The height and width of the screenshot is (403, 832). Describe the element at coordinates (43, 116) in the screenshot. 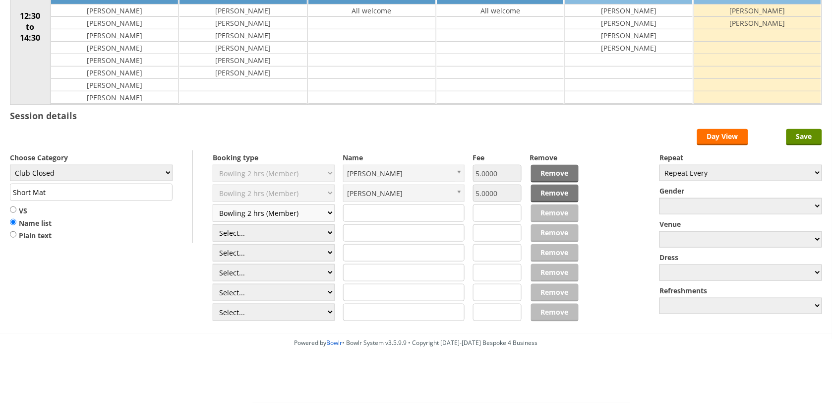

I see `h3: Session details` at that location.